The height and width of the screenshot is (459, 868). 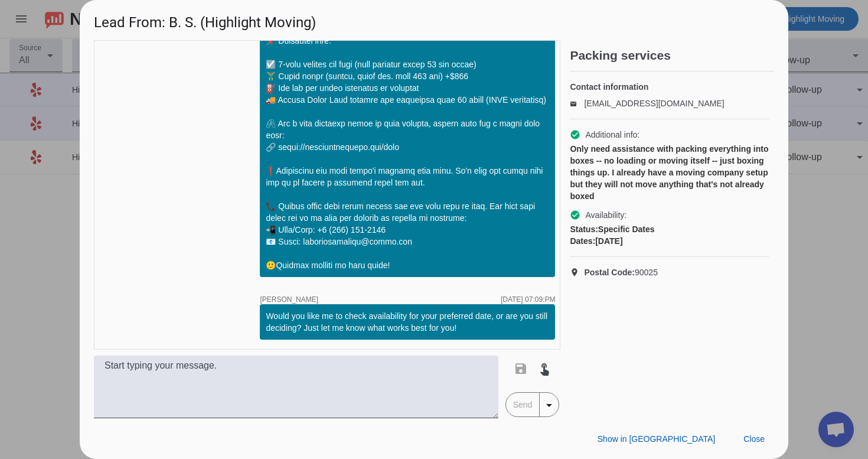 What do you see at coordinates (407, 322) in the screenshot?
I see `div: Would you like me to check availability for your preferred date, or are you still deciding? Just ...` at bounding box center [407, 322].